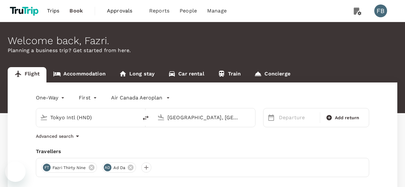 This screenshot has width=405, height=187. I want to click on span: Add return, so click(347, 118).